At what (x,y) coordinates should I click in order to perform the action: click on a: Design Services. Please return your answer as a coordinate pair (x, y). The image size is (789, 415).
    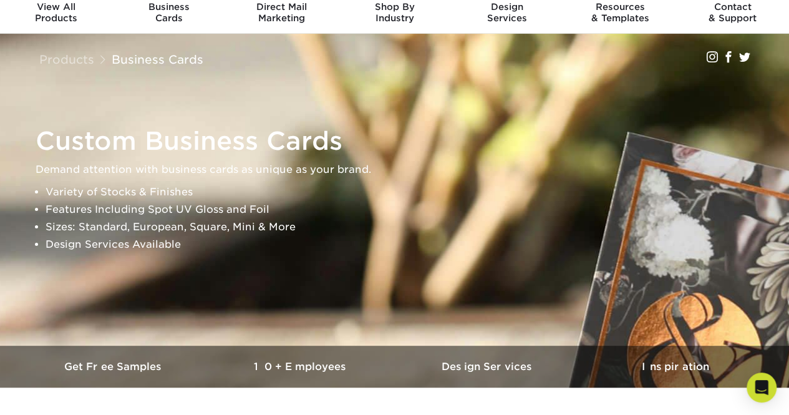
    Looking at the image, I should click on (488, 366).